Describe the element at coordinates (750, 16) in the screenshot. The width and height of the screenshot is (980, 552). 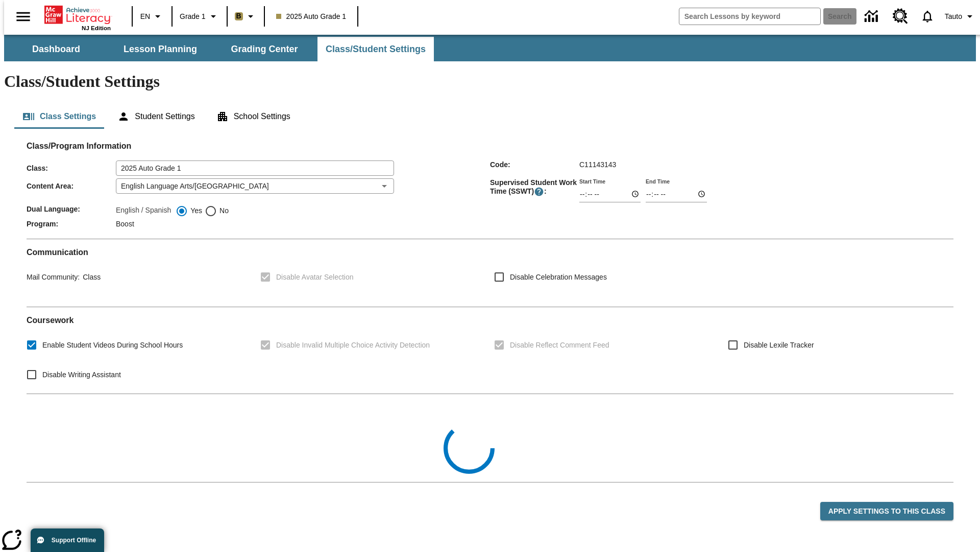
I see `input: search field` at that location.